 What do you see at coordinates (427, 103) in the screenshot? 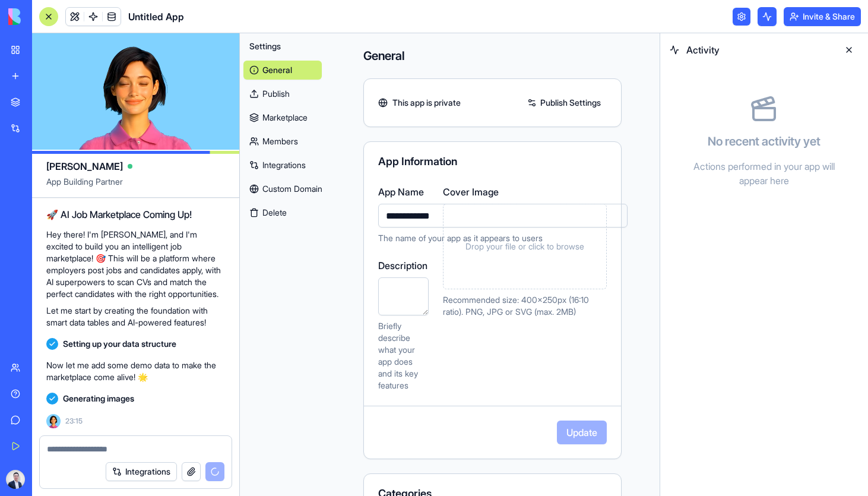
I see `span: This app is private` at bounding box center [427, 103].